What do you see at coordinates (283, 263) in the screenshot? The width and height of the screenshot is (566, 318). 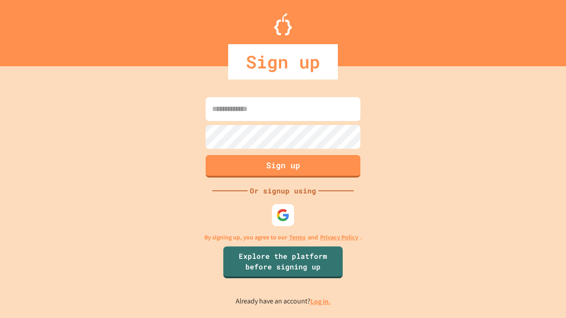 I see `a: Explore the platform before signing up` at bounding box center [283, 263].